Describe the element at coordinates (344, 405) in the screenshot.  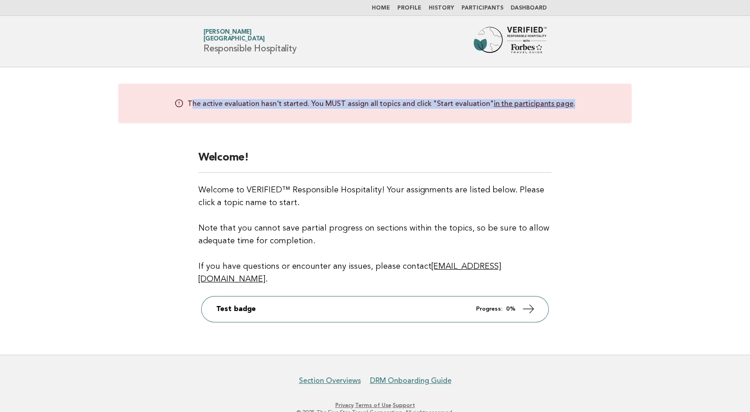
I see `a: Privacy` at that location.